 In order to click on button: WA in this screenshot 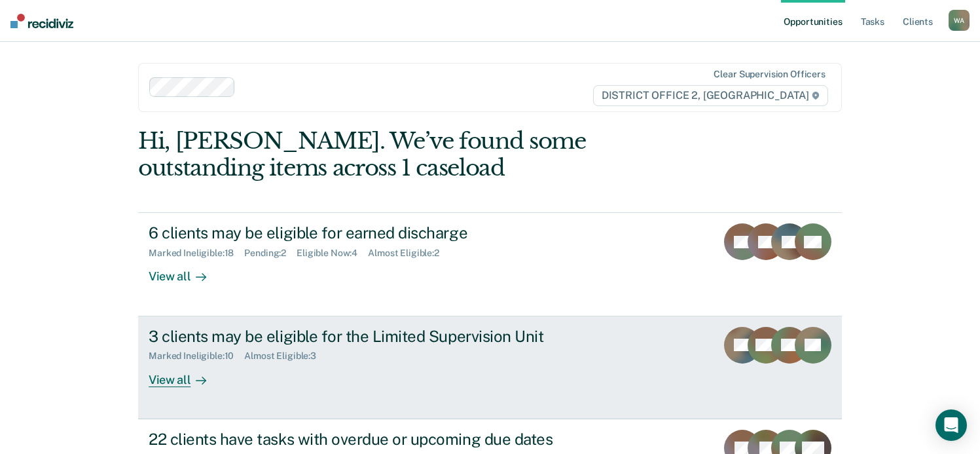, I will do `click(959, 20)`.